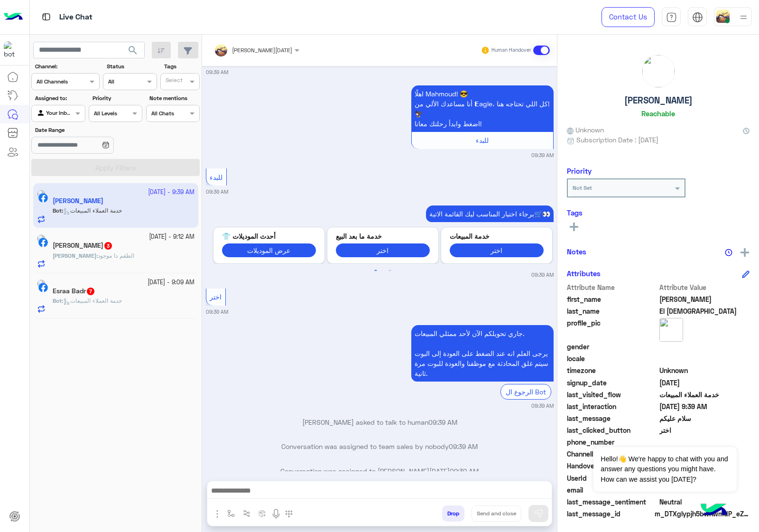  Describe the element at coordinates (612, 382) in the screenshot. I see `span: signup_date` at that location.